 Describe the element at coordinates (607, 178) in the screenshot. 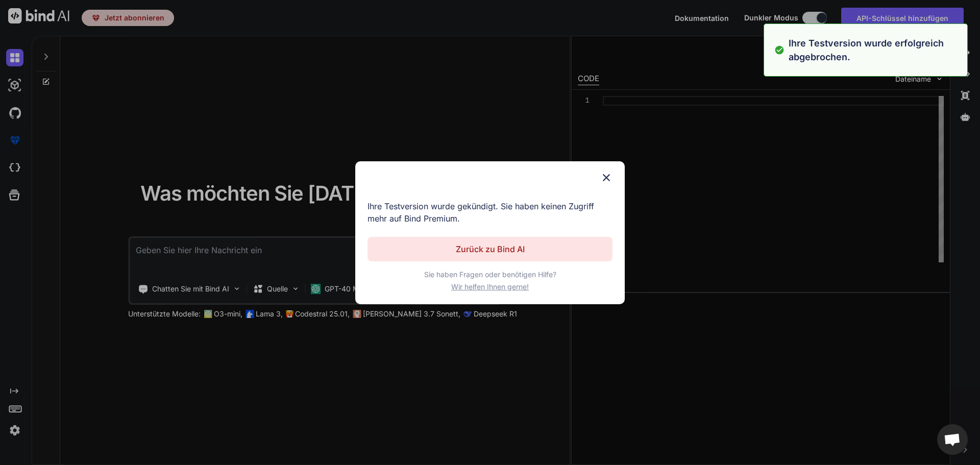

I see `img: schließen` at that location.